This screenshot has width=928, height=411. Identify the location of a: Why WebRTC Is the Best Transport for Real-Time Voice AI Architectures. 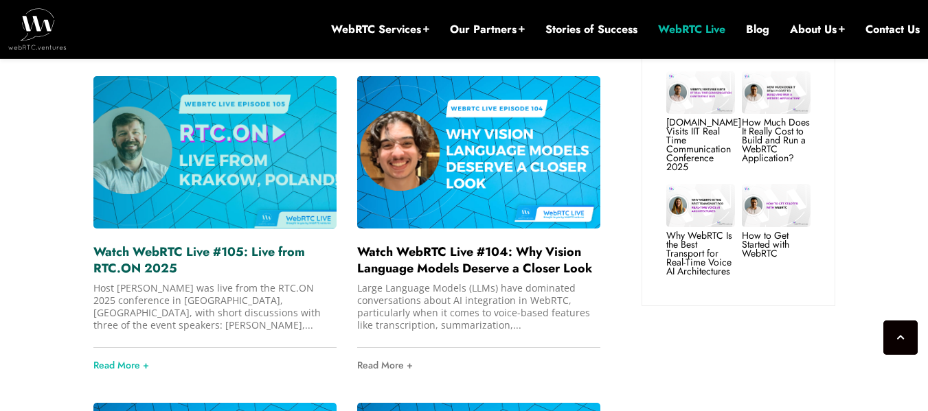
(699, 253).